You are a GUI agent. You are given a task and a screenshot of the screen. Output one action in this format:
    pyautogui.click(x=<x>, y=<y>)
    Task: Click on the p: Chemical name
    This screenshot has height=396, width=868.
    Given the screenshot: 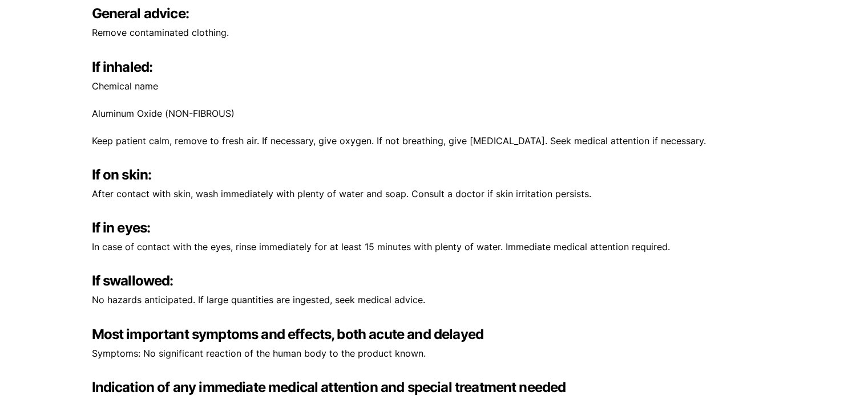 What is the action you would take?
    pyautogui.click(x=434, y=86)
    